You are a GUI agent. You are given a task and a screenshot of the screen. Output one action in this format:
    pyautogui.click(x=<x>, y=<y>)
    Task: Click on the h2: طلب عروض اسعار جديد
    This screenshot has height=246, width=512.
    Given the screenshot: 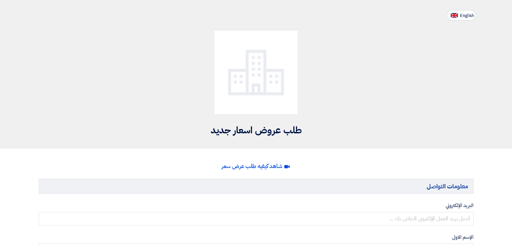 What is the action you would take?
    pyautogui.click(x=256, y=130)
    